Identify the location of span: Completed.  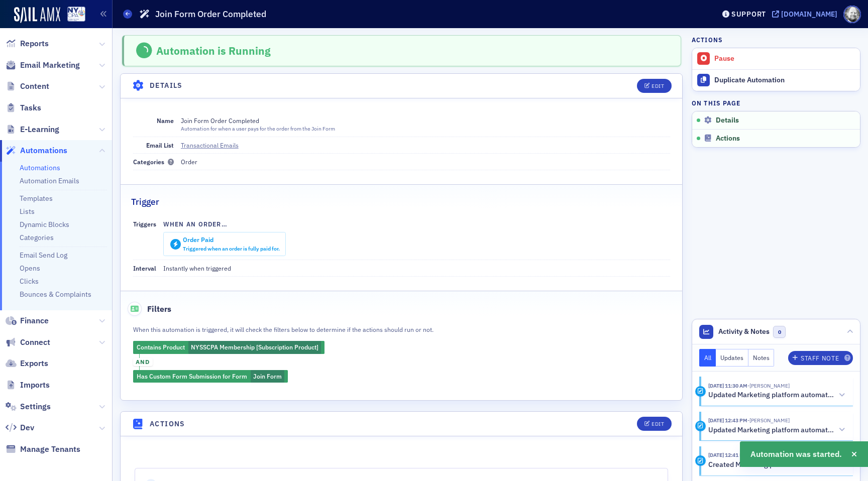
(493, 71).